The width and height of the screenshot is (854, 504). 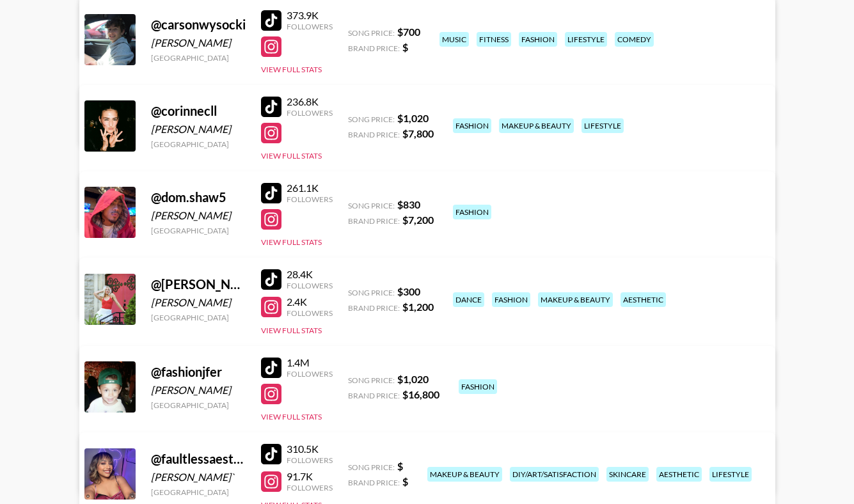 I want to click on strong: $ 7,800, so click(x=418, y=133).